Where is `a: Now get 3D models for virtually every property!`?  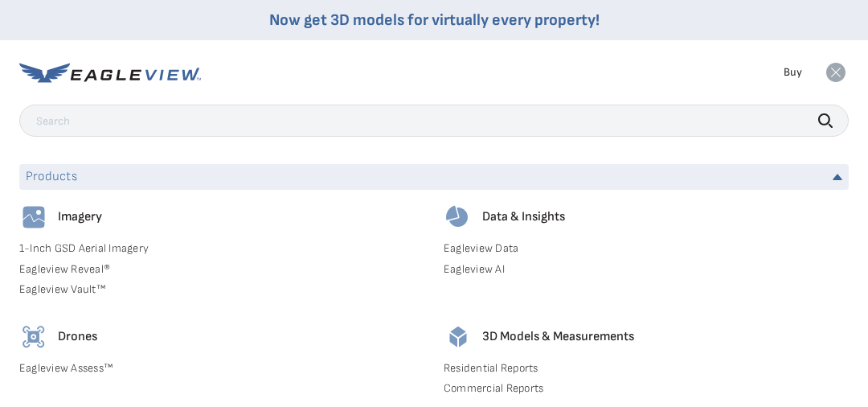 a: Now get 3D models for virtually every property! is located at coordinates (434, 21).